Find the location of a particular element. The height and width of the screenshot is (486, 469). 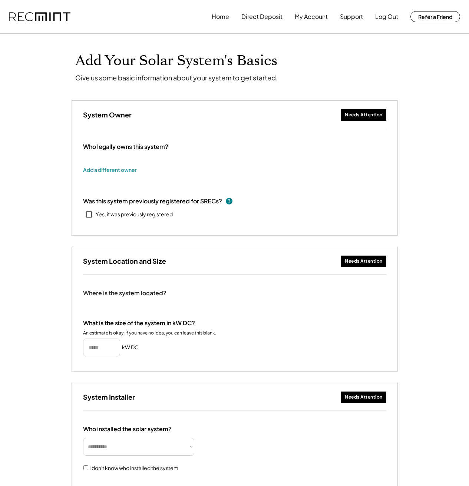

h3: System Location and Size is located at coordinates (124, 261).